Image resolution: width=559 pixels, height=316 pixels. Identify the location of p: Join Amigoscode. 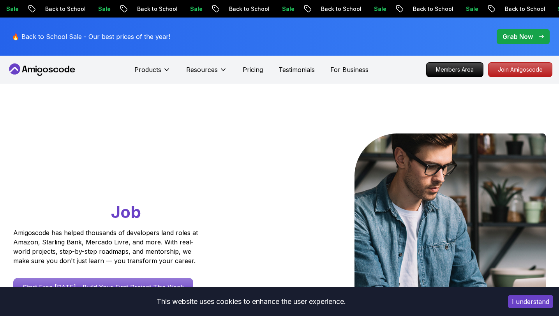
(520, 70).